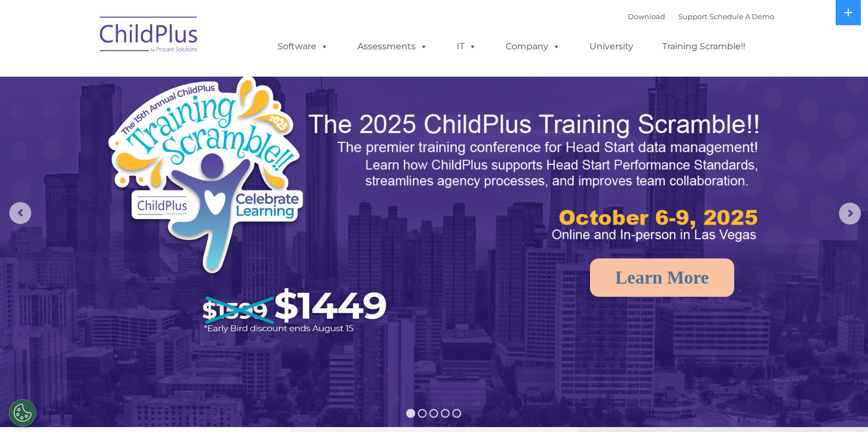 This screenshot has width=868, height=432. I want to click on a: Support, so click(692, 16).